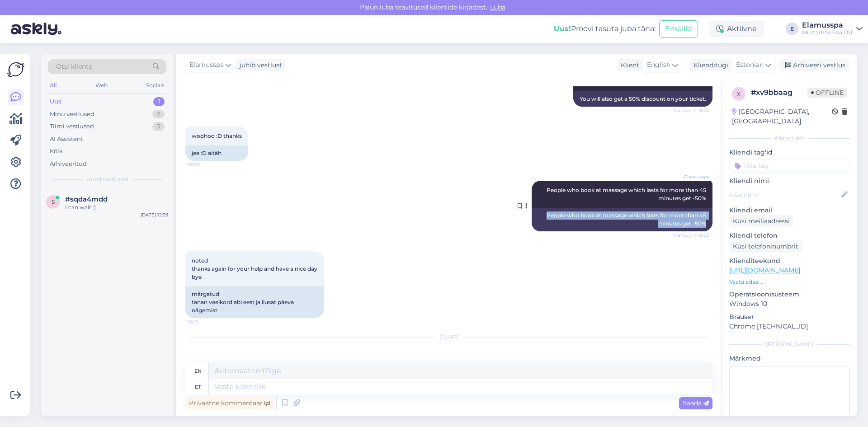 This screenshot has height=427, width=868. I want to click on span: Luba, so click(498, 7).